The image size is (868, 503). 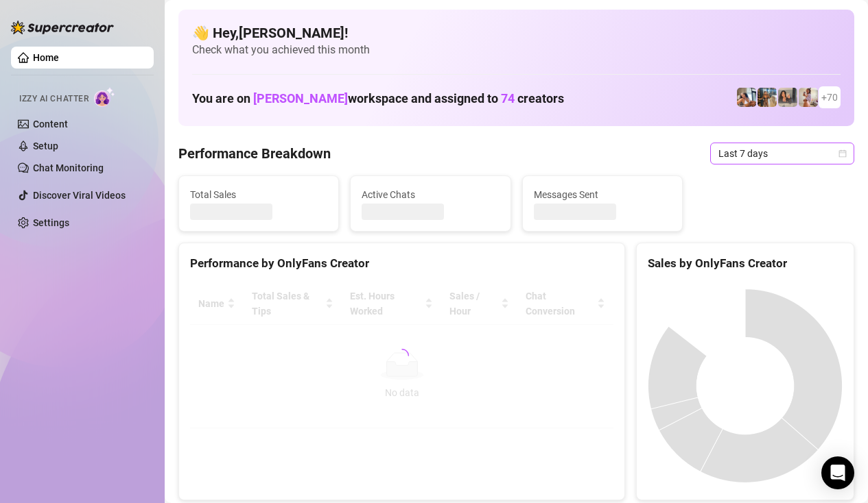 What do you see at coordinates (401, 263) in the screenshot?
I see `div: Performance by OnlyFans Creator` at bounding box center [401, 263].